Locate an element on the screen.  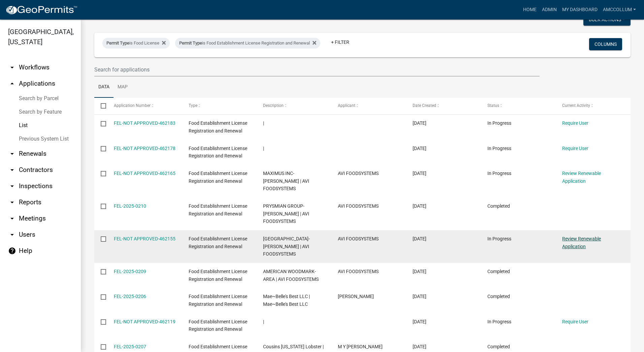
span: Maria Partida is located at coordinates (356, 296).